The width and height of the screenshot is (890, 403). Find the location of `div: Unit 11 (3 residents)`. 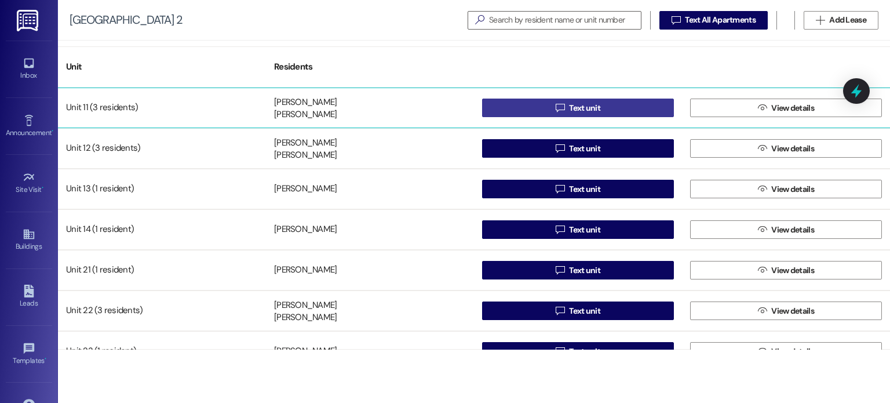

div: Unit 11 (3 residents) is located at coordinates (162, 108).